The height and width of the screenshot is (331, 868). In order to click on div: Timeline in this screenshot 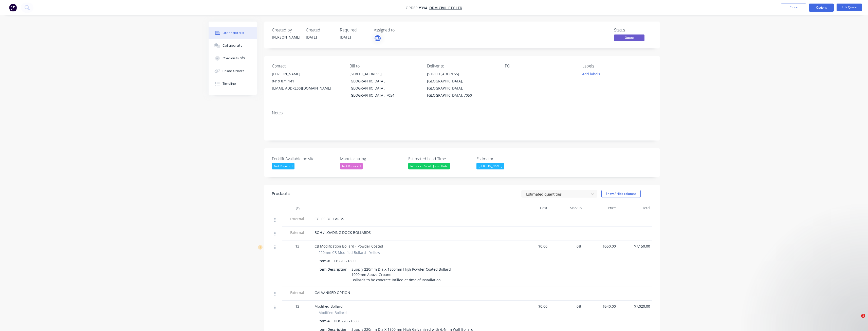, I will do `click(229, 84)`.